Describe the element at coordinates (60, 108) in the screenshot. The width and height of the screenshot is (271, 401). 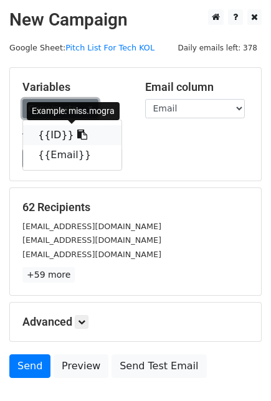
I see `a: Copy/paste...` at that location.